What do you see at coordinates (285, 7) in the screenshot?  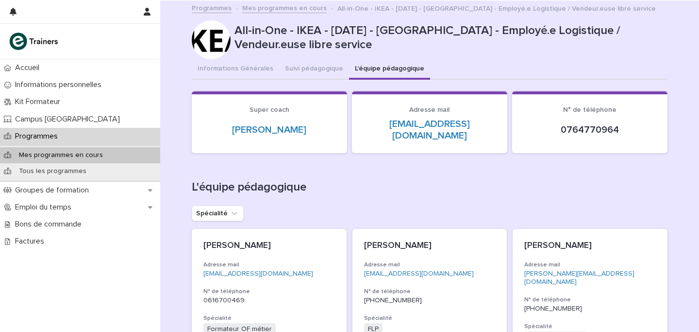 I see `a: Mes programmes en cours` at bounding box center [285, 7].